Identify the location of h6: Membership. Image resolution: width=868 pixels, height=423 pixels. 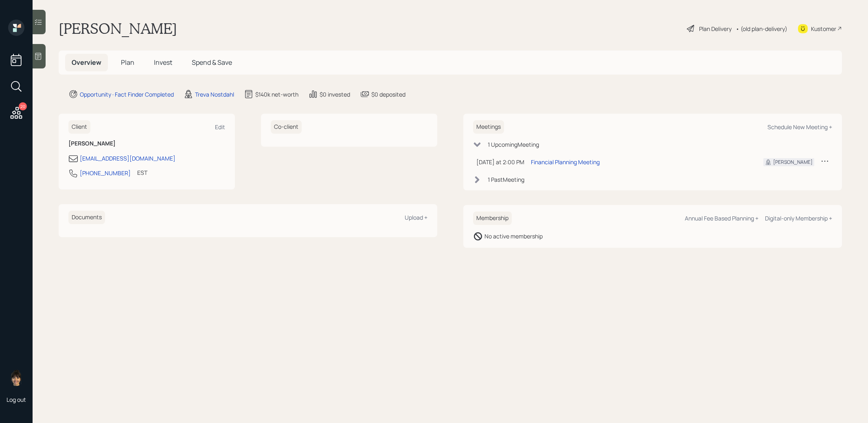
(492, 218).